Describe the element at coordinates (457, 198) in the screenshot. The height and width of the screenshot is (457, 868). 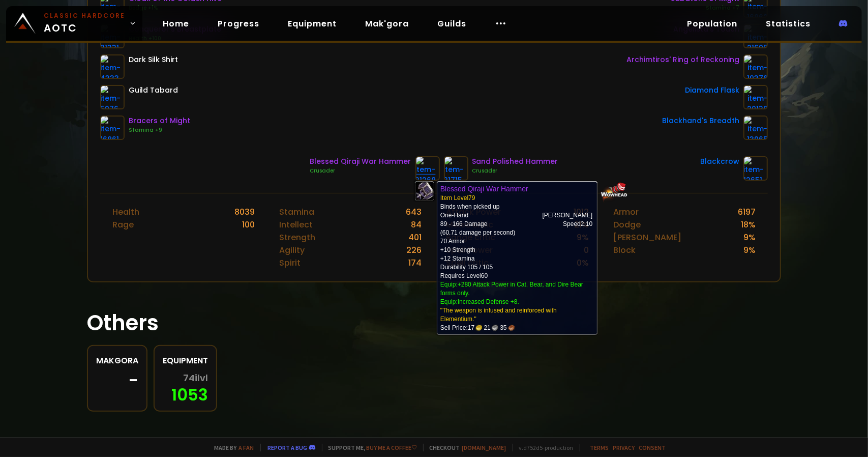
I see `span: Item Level 79` at that location.